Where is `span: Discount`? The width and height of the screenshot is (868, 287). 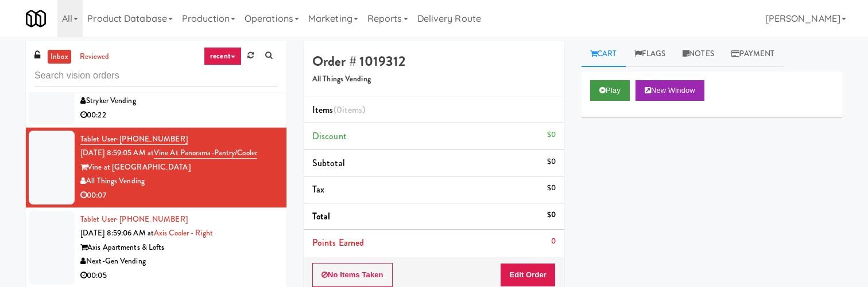
span: Discount is located at coordinates (330, 136).